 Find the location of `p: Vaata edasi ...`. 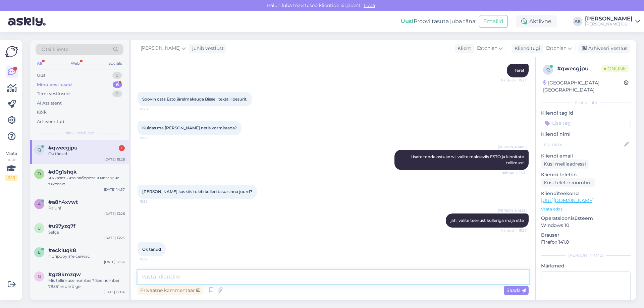

p: Vaata edasi ... is located at coordinates (586, 209).